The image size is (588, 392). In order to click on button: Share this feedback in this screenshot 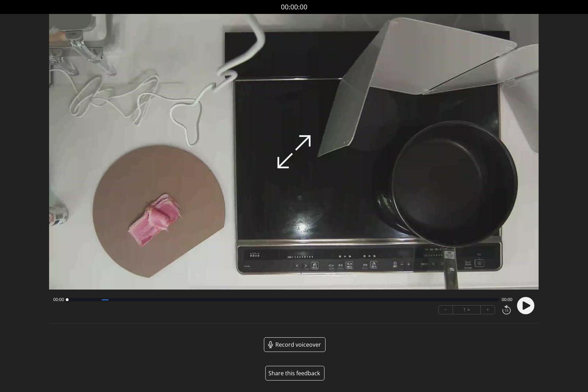, I will do `click(295, 373)`.